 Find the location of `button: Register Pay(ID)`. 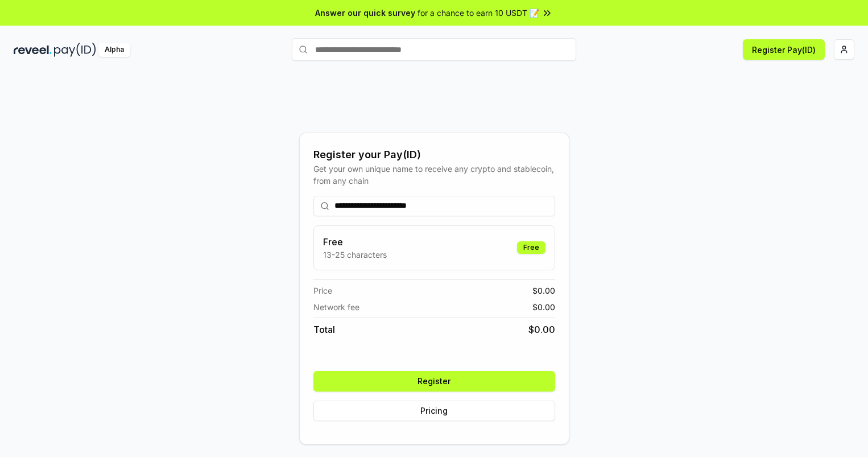

button: Register Pay(ID) is located at coordinates (784, 50).